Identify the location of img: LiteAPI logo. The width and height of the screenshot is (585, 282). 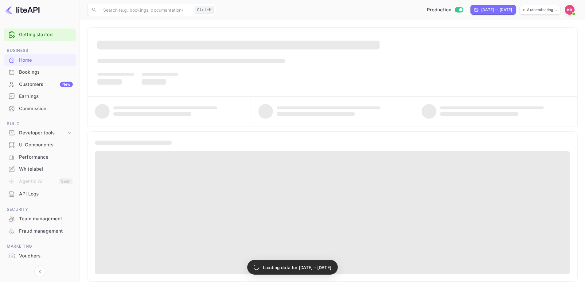
(22, 10).